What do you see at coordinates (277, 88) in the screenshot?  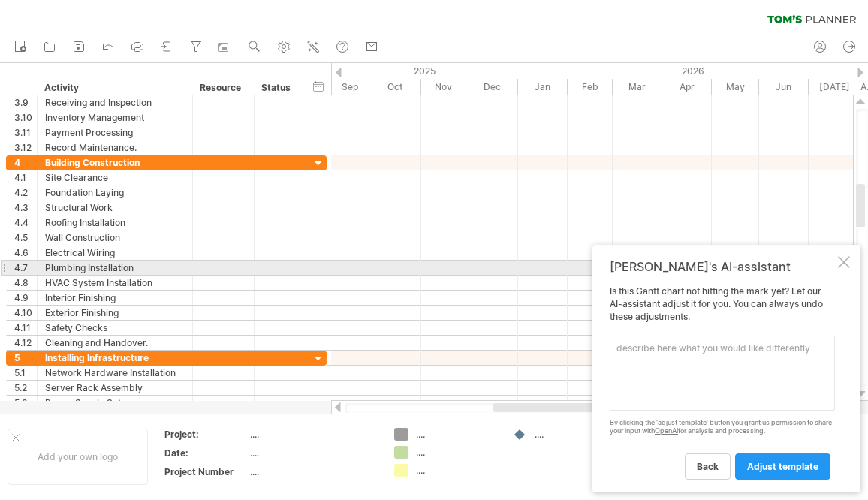 I see `div: Status` at bounding box center [277, 88].